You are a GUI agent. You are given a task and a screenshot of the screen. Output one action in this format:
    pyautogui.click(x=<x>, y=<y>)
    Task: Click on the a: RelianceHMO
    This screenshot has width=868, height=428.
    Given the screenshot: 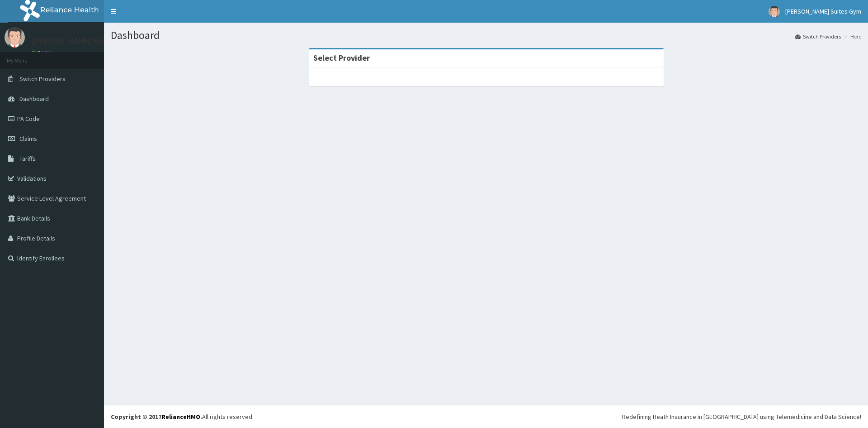 What is the action you would take?
    pyautogui.click(x=180, y=416)
    